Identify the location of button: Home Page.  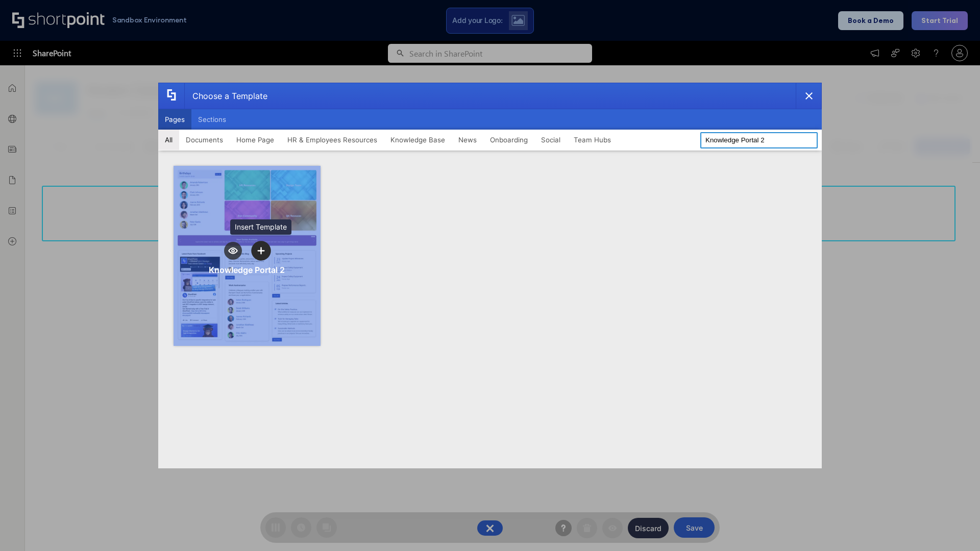
(255, 140).